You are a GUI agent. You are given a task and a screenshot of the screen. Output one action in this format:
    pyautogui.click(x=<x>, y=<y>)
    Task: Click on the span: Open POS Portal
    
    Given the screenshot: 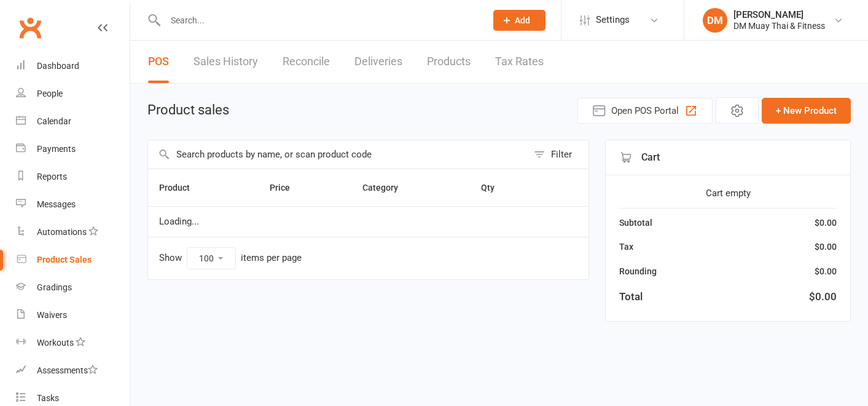 What is the action you would take?
    pyautogui.click(x=645, y=111)
    